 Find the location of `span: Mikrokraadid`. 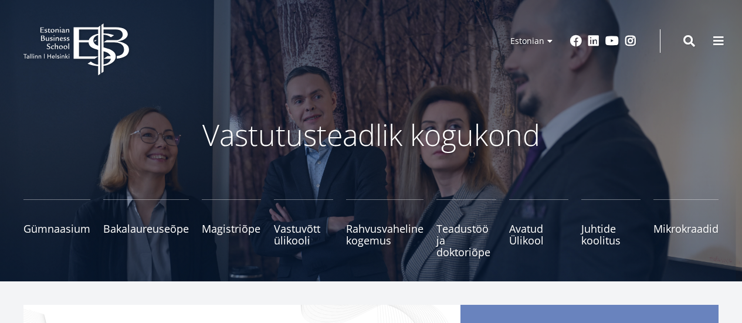

span: Mikrokraadid is located at coordinates (686, 229).